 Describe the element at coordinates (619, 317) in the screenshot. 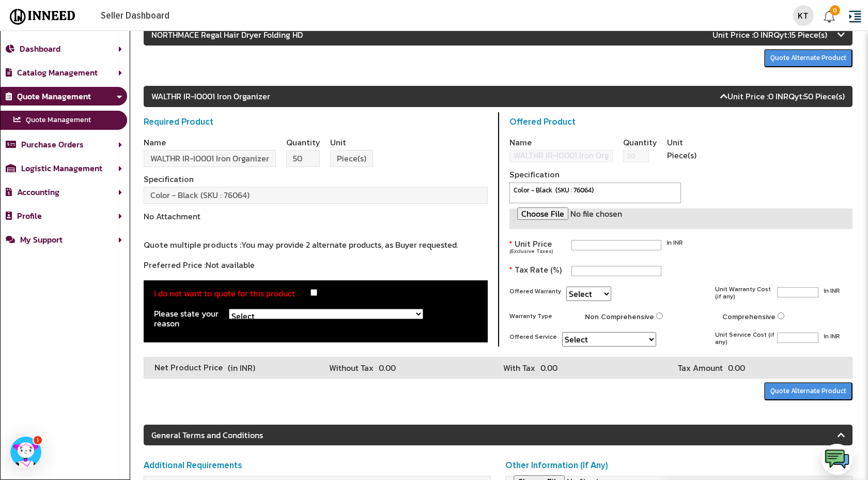

I see `span: Non Comprehensive` at that location.